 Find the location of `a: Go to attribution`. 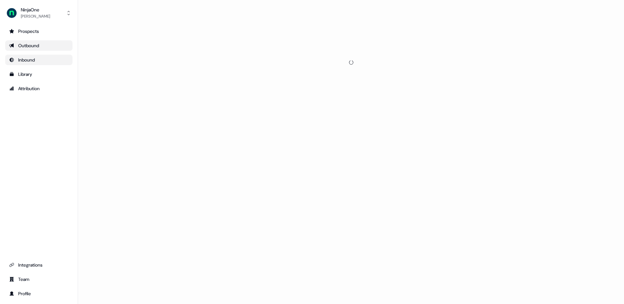

a: Go to attribution is located at coordinates (39, 88).